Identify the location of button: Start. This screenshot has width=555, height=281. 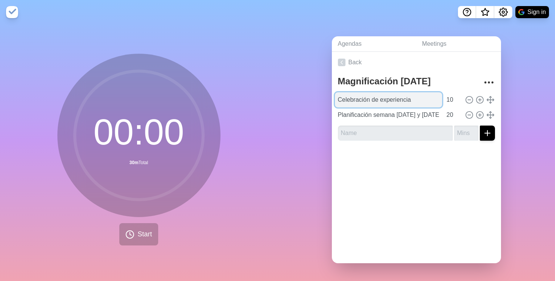
(139, 234).